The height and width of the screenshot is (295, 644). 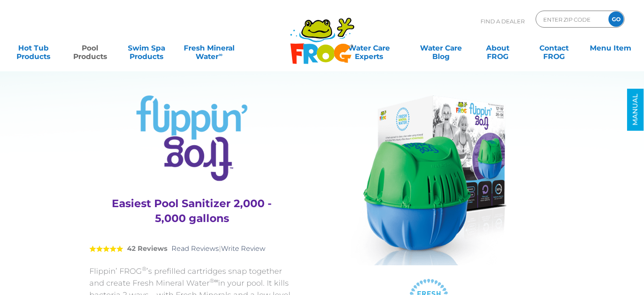 I want to click on strong: 42 Reviews, so click(x=147, y=248).